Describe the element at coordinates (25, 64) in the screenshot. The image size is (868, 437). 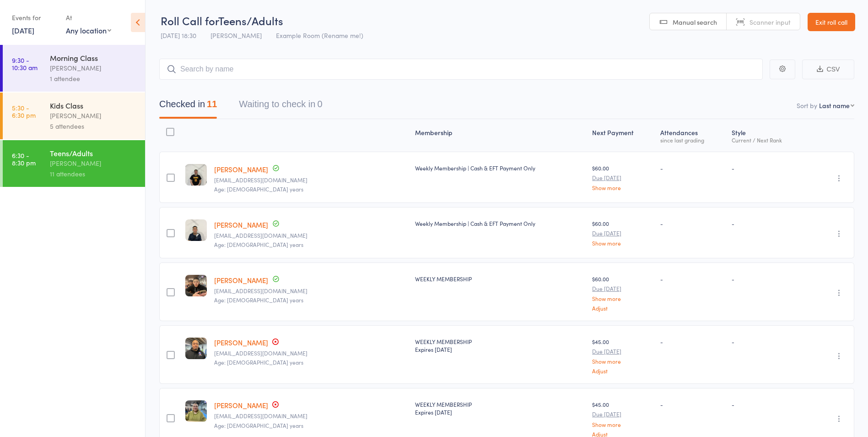
I see `time: 9:30 - 10:30 am` at that location.